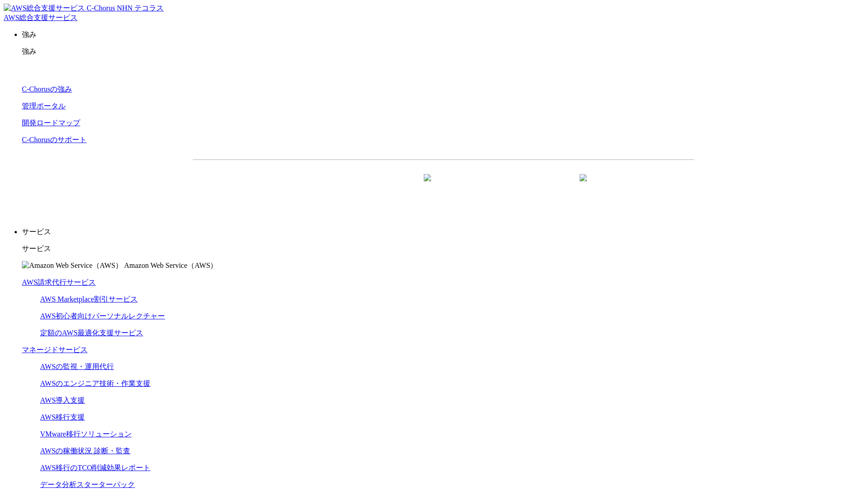 Image resolution: width=868 pixels, height=492 pixels. Describe the element at coordinates (85, 433) in the screenshot. I see `a: VMware移行ソリューション` at that location.